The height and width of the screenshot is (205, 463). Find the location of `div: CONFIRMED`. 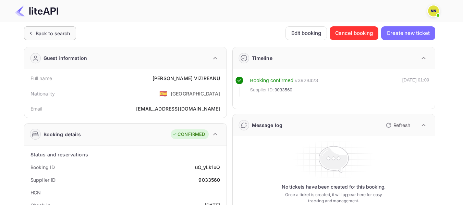

div: CONFIRMED is located at coordinates (188, 135).